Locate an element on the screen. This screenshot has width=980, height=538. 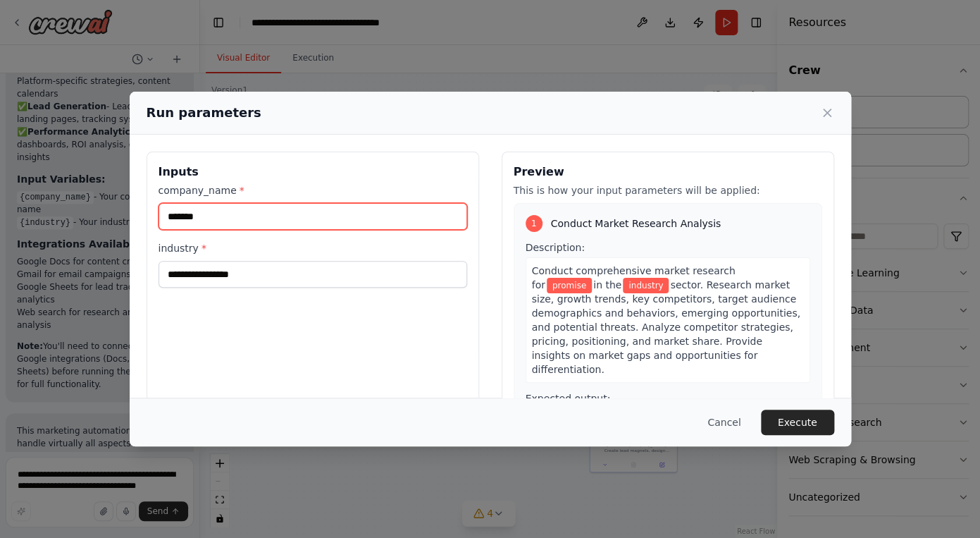
span: Conduct Market Research Analysis is located at coordinates (636, 223).